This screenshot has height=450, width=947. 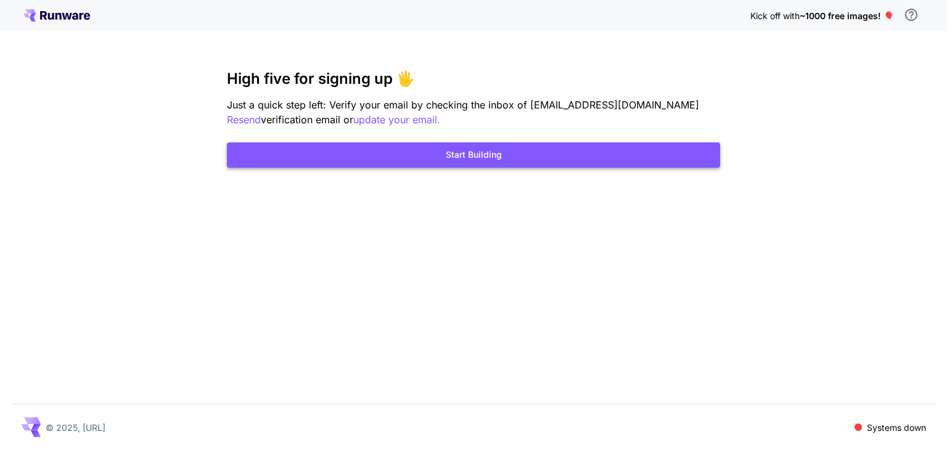 What do you see at coordinates (474, 79) in the screenshot?
I see `h3: High five for signing up 🖐️` at bounding box center [474, 79].